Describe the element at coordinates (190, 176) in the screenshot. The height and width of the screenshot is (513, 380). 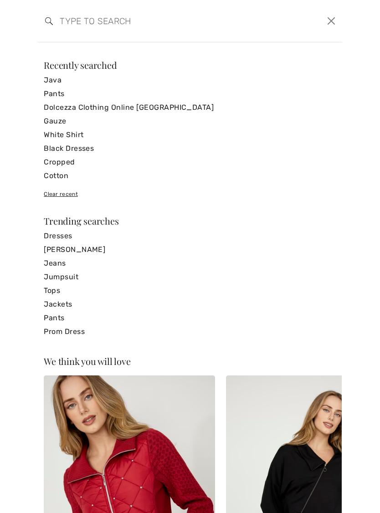
I see `a: Cotton` at that location.